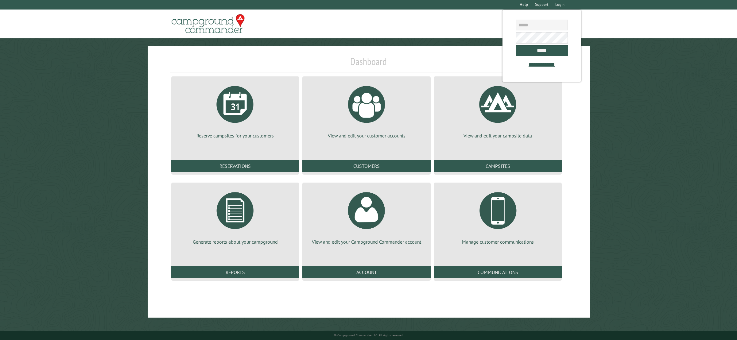 The height and width of the screenshot is (340, 737). Describe the element at coordinates (498, 242) in the screenshot. I see `p: Manage customer communications` at that location.